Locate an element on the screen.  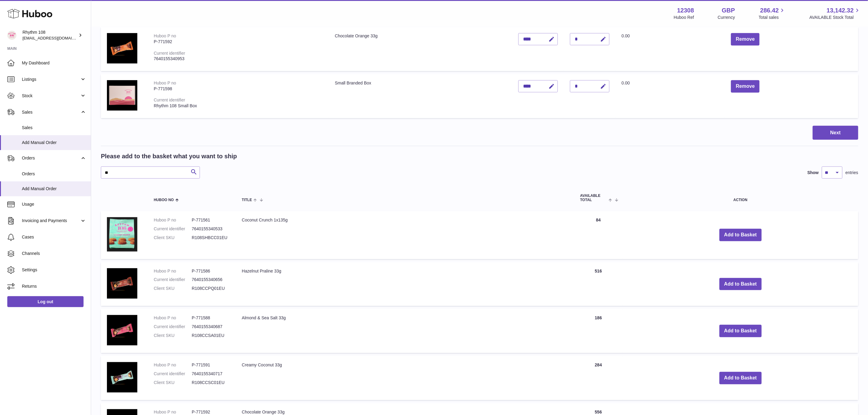
span: 286.42 is located at coordinates (769, 10).